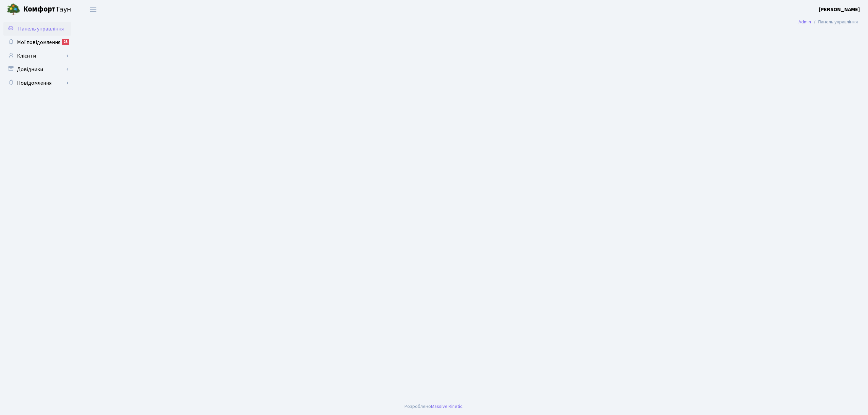  I want to click on span: Панель управління, so click(41, 29).